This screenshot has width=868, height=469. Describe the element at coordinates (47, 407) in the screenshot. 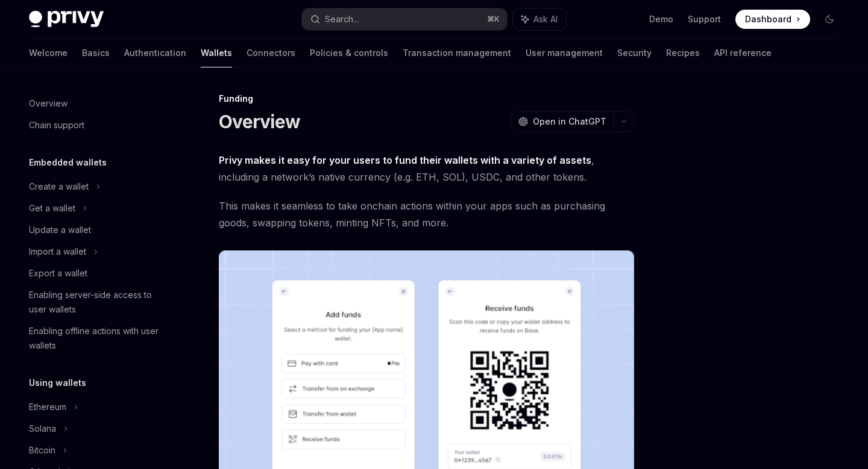

I see `div: Ethereum` at that location.